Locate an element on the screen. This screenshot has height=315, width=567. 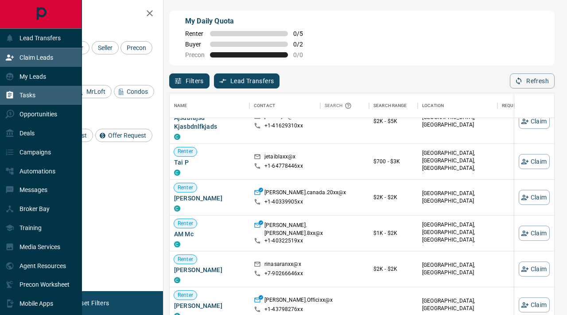
p: My Daily Quota is located at coordinates (249, 21).